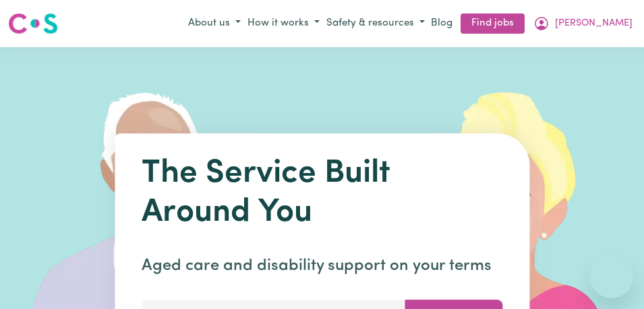 This screenshot has height=309, width=644. I want to click on img: Careseekers logo, so click(33, 24).